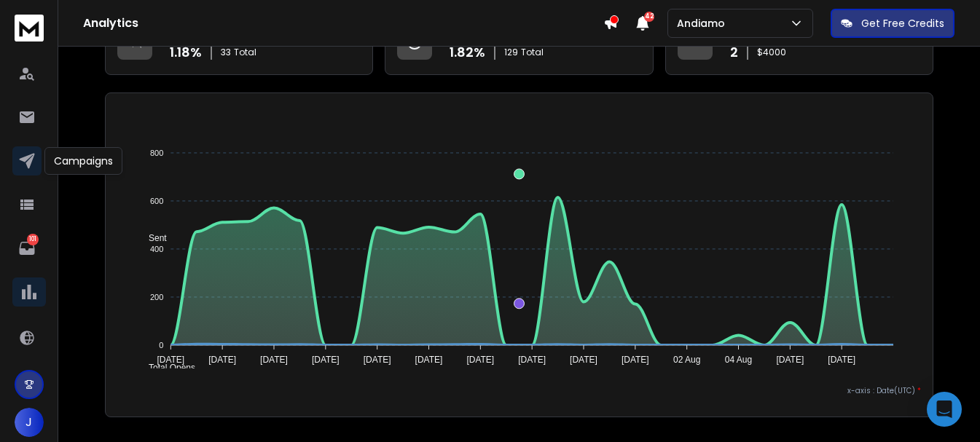  Describe the element at coordinates (157, 249) in the screenshot. I see `tspan: 400` at that location.